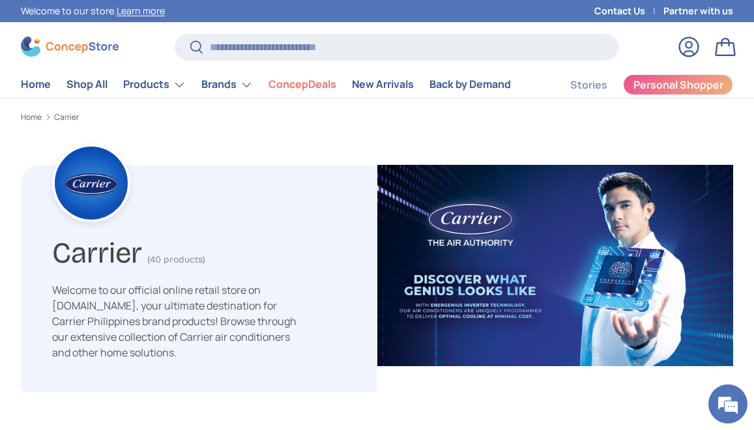 The image size is (754, 430). I want to click on h1: Carrier, so click(97, 250).